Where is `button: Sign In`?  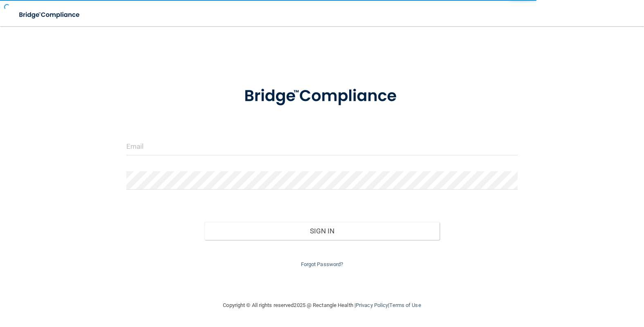 button: Sign In is located at coordinates (321, 231).